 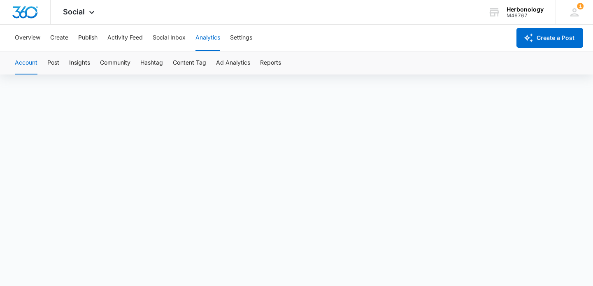 What do you see at coordinates (88, 38) in the screenshot?
I see `button: Publish` at bounding box center [88, 38].